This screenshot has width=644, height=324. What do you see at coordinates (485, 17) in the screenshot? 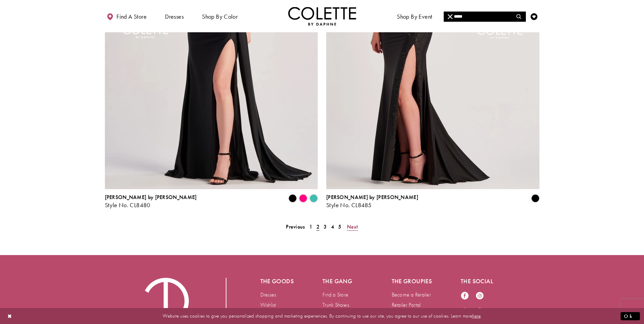
I see `div: Search form` at bounding box center [485, 17].